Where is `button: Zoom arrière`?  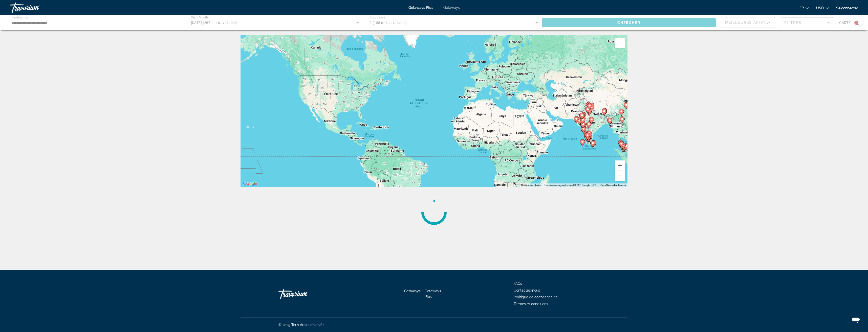 button: Zoom arrière is located at coordinates (620, 176).